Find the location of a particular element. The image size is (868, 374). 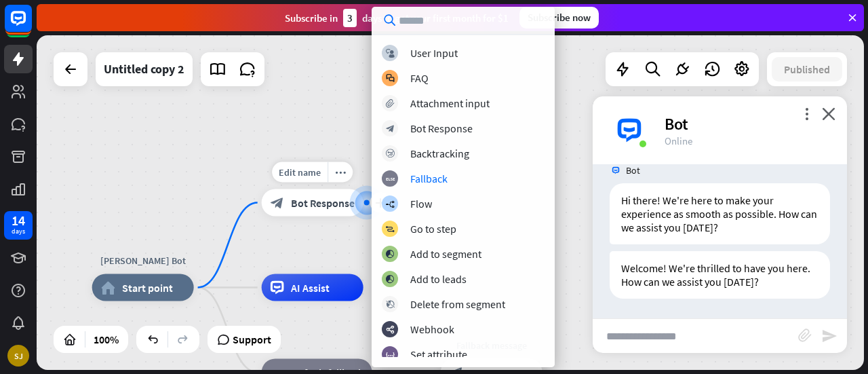

div: days is located at coordinates (18, 231).